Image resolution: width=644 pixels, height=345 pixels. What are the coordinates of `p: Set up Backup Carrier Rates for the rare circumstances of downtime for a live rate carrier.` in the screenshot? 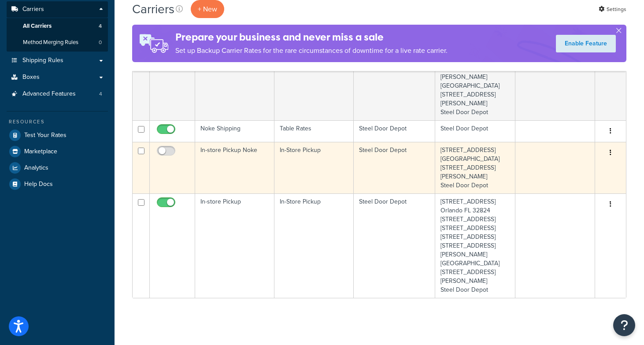 It's located at (311, 51).